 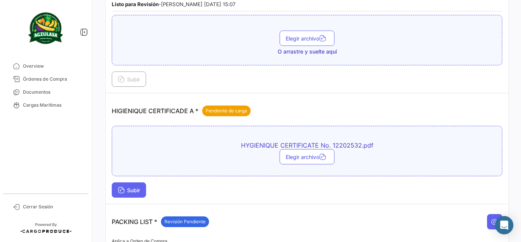 What do you see at coordinates (46, 105) in the screenshot?
I see `a: Cargas Marítimas` at bounding box center [46, 105].